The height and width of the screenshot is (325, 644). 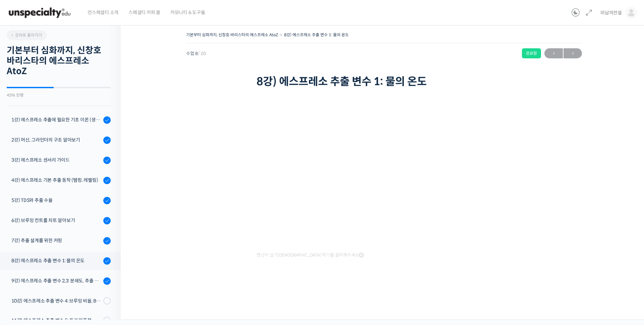 I want to click on span: / 20, so click(x=202, y=53).